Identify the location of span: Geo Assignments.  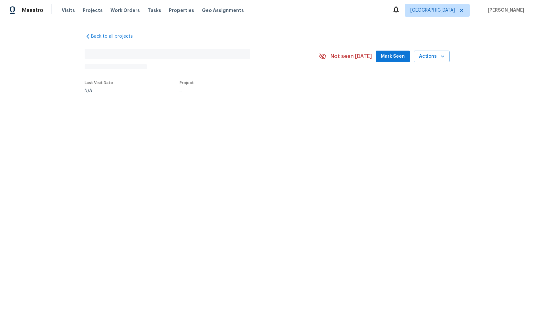
(223, 10).